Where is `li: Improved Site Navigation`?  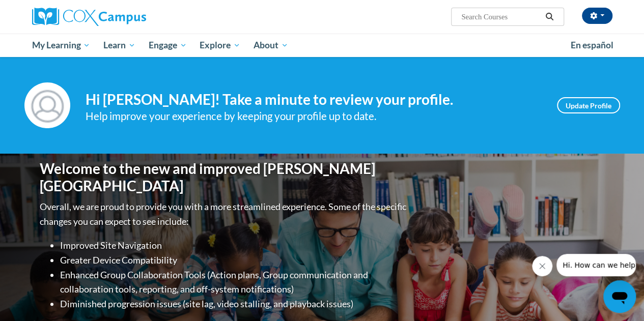 li: Improved Site Navigation is located at coordinates (234, 245).